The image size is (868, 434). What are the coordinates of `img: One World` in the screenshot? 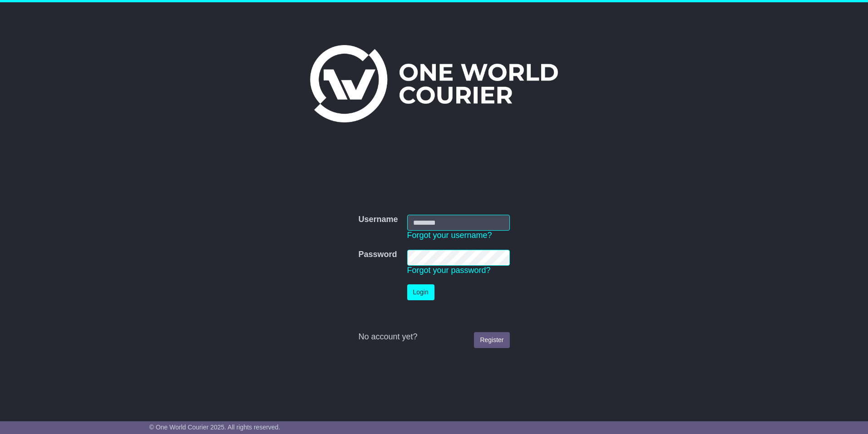 It's located at (434, 84).